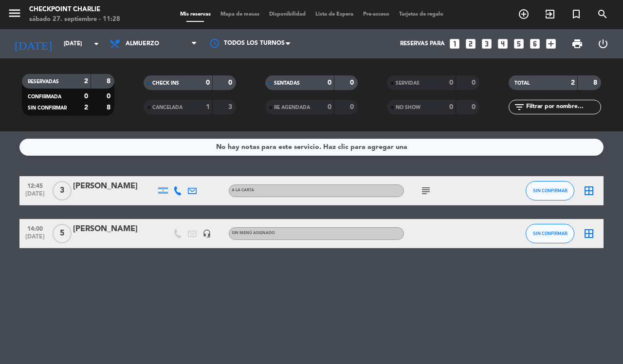 The width and height of the screenshot is (623, 364). Describe the element at coordinates (15, 13) in the screenshot. I see `i: menu` at that location.